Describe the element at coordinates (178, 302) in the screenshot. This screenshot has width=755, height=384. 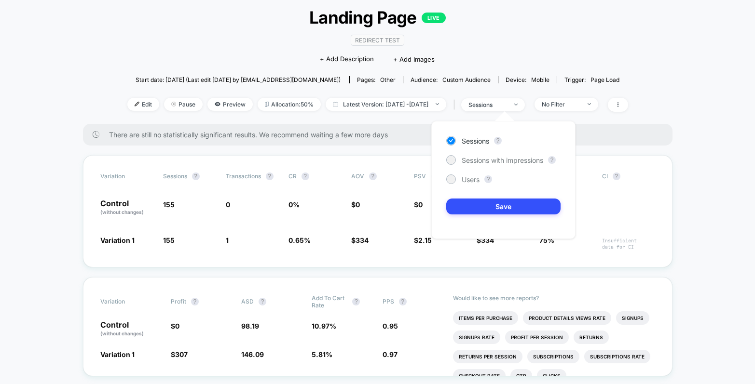
I see `span: Profit` at that location.